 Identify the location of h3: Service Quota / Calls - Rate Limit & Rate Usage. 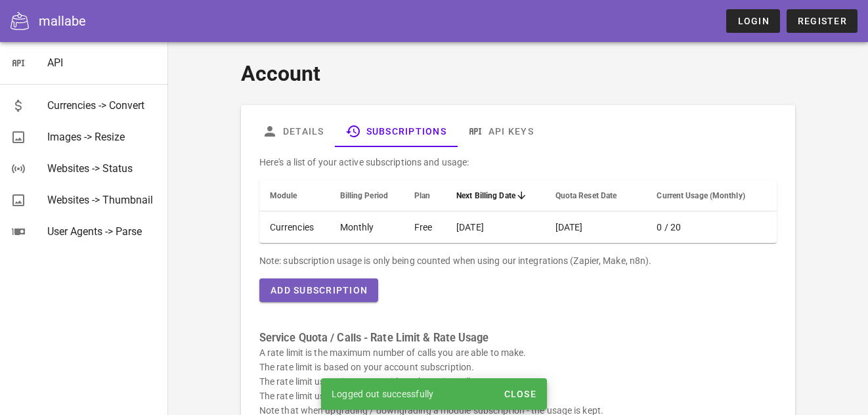
(518, 338).